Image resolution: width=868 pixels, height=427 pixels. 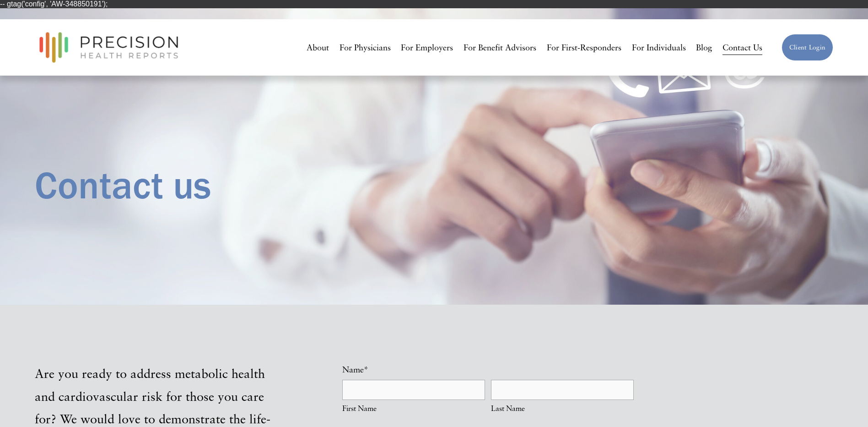 What do you see at coordinates (318, 47) in the screenshot?
I see `a: About` at bounding box center [318, 47].